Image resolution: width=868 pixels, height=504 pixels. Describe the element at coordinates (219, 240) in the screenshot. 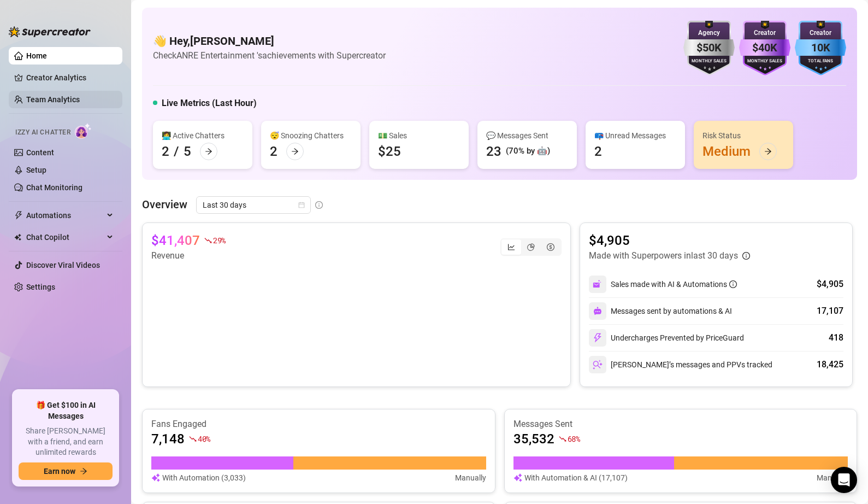

I see `span: 29 %` at that location.